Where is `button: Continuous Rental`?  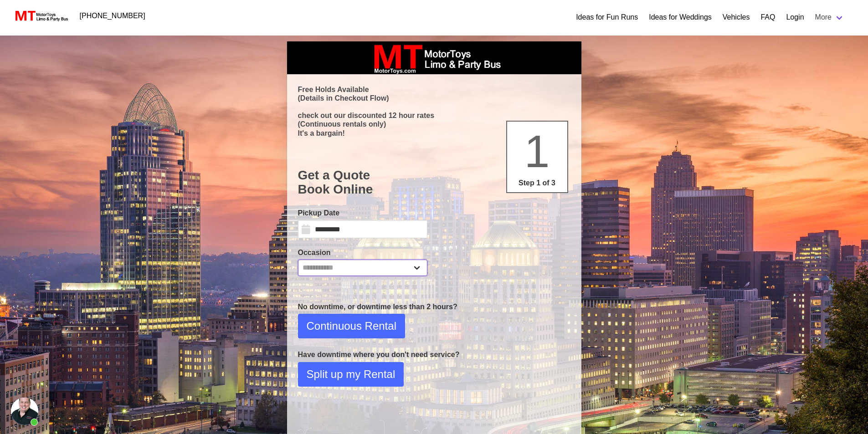 button: Continuous Rental is located at coordinates (351, 326).